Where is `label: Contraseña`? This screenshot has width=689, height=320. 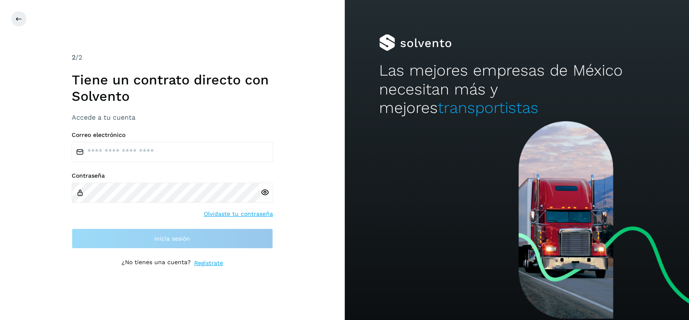
label: Contraseña is located at coordinates (172, 175).